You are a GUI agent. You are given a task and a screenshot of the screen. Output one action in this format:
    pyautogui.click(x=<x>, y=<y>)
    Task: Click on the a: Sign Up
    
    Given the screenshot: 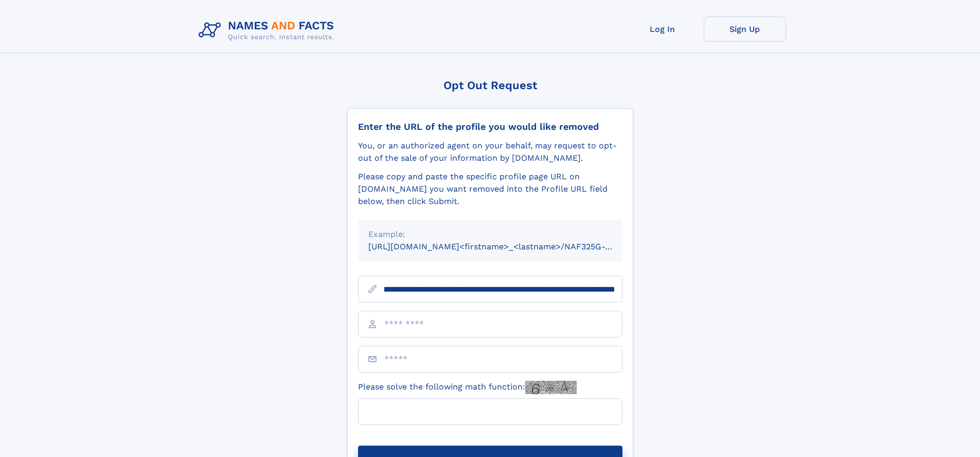 What is the action you would take?
    pyautogui.click(x=745, y=29)
    